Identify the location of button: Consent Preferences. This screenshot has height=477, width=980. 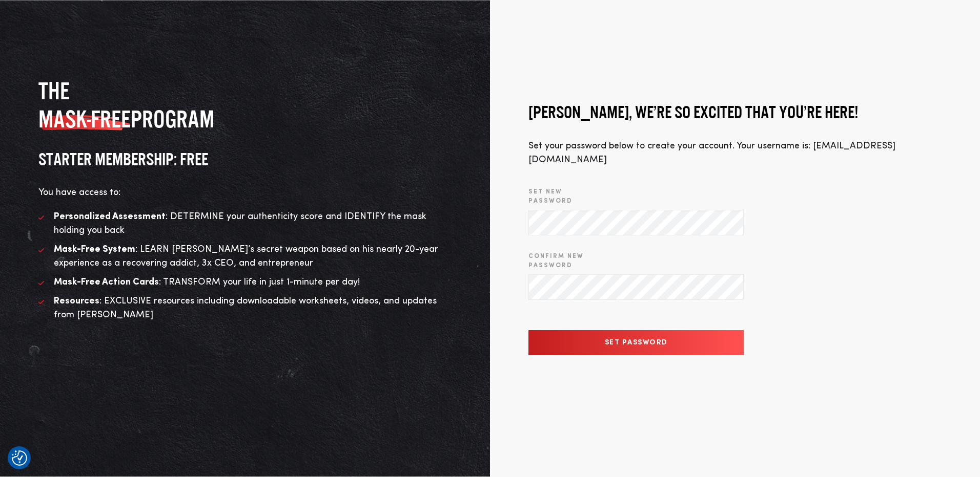
(19, 459).